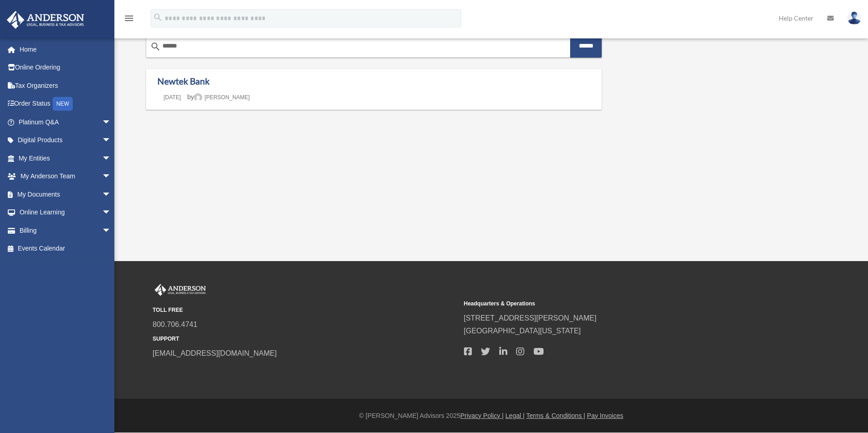 This screenshot has width=868, height=433. What do you see at coordinates (218, 97) in the screenshot?
I see `span: by` at bounding box center [218, 97].